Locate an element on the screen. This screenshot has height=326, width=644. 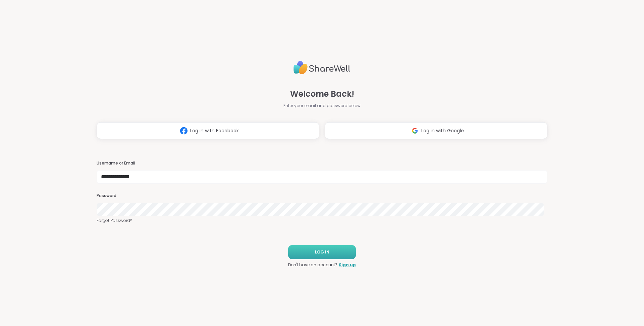
span: Enter your email and password below is located at coordinates (322, 105).